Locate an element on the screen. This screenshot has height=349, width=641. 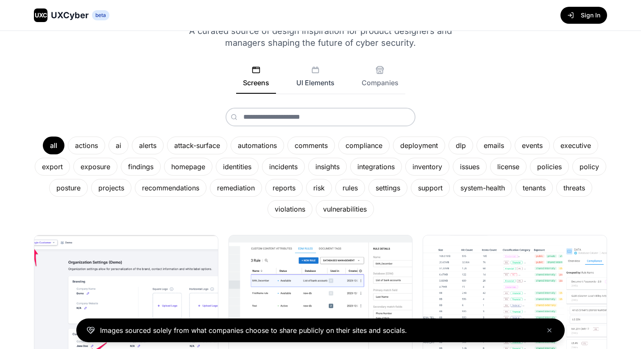
div: identities is located at coordinates (237, 167).